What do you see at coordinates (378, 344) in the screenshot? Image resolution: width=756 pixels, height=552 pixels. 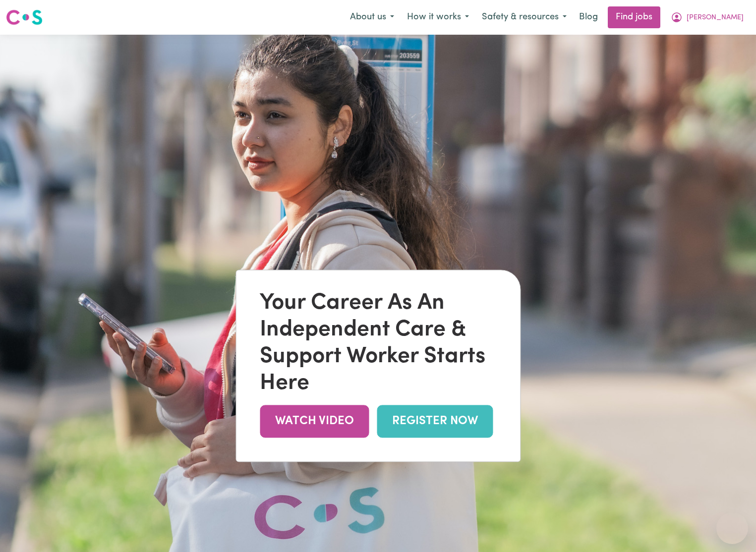 I see `div: Your Career As An Independent Care & Support Worker Starts Here` at bounding box center [378, 344].